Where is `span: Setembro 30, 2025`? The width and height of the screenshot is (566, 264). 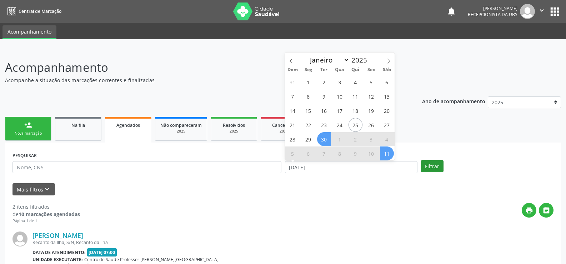 span: Setembro 30, 2025 is located at coordinates (324, 139).